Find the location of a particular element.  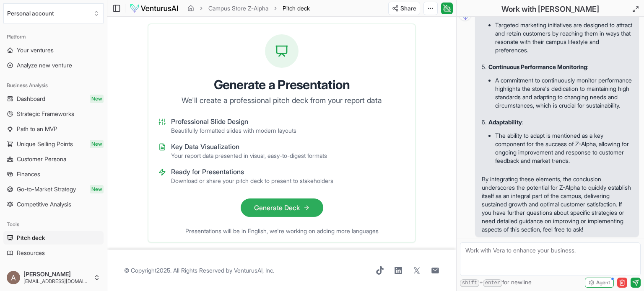

a: Campus Store Z-Alpha is located at coordinates (238, 8).